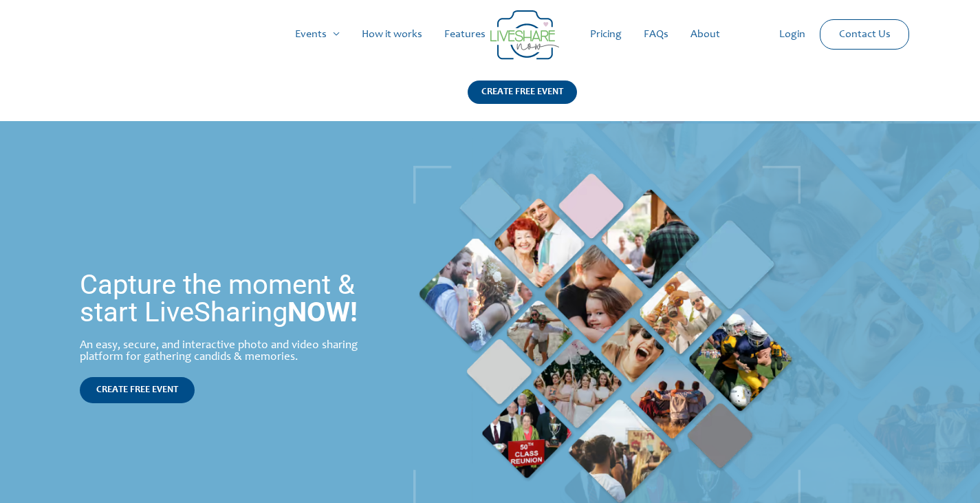 The width and height of the screenshot is (980, 503). What do you see at coordinates (137, 390) in the screenshot?
I see `span: CREATE FREE EVENT` at bounding box center [137, 390].